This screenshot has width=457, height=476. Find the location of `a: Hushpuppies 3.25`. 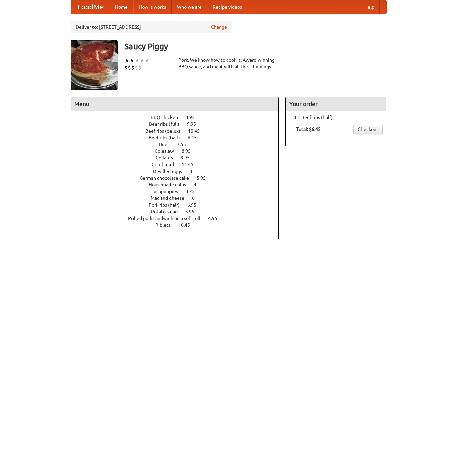

a: Hushpuppies 3.25 is located at coordinates (178, 191).